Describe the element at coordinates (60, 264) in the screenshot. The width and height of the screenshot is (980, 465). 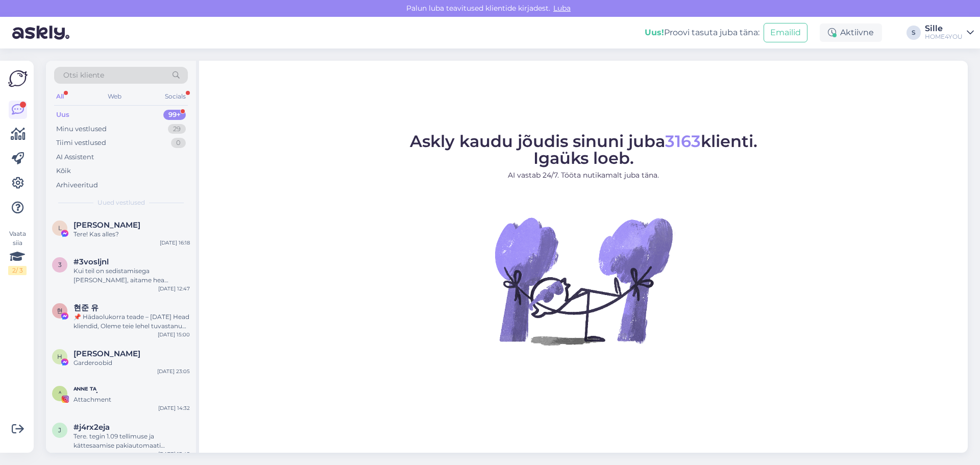
I see `span: 3` at that location.